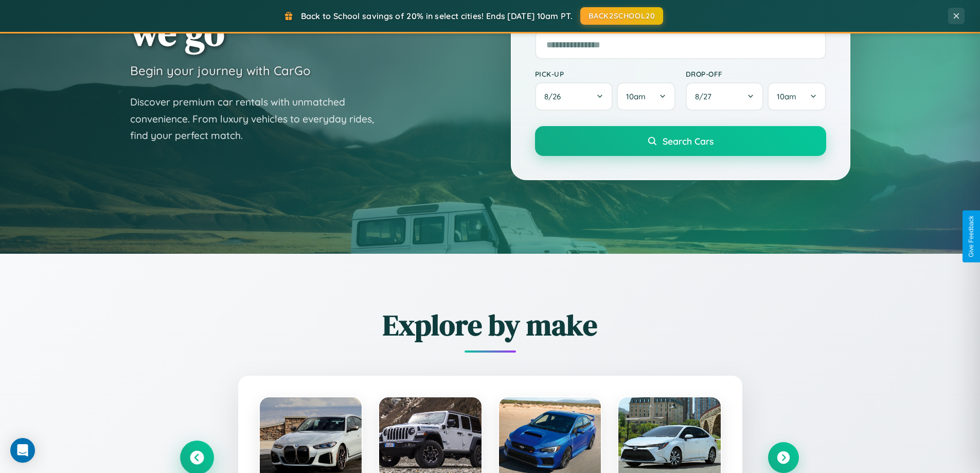 This screenshot has height=473, width=980. What do you see at coordinates (23, 450) in the screenshot?
I see `div: Open Intercom Messenger` at bounding box center [23, 450].